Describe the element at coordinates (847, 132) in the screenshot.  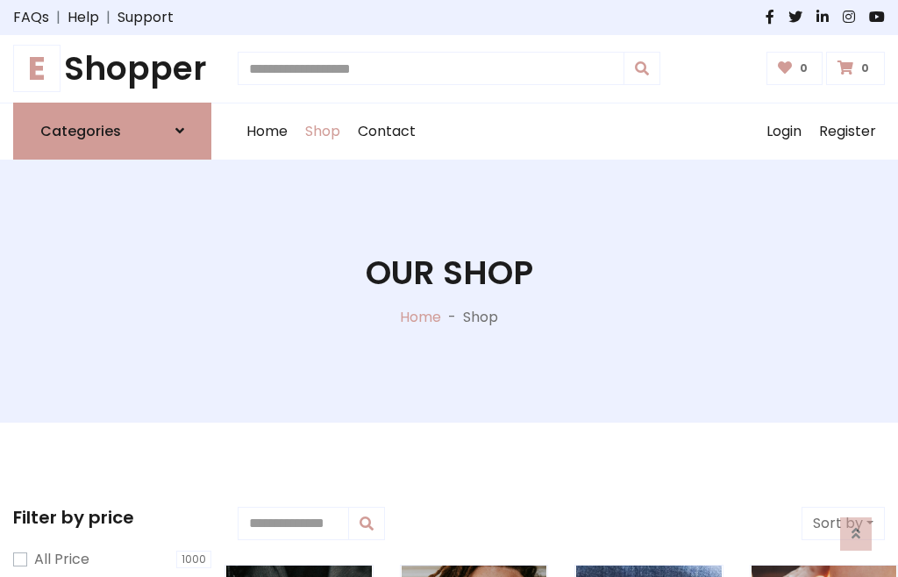
I see `a: Register` at that location.